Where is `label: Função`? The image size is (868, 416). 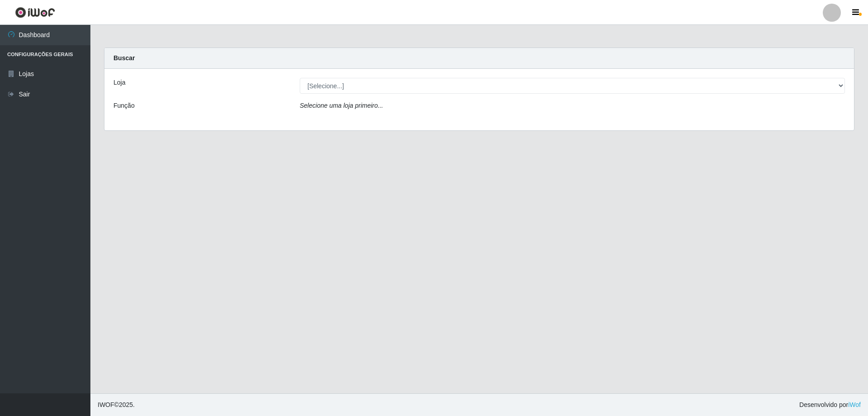 label: Função is located at coordinates (124, 106).